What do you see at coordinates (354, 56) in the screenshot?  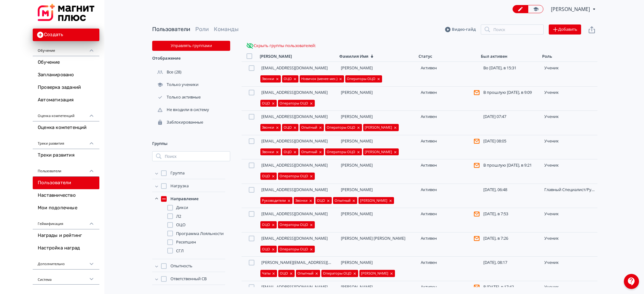 I see `div: Фамилия Имя` at bounding box center [354, 56].